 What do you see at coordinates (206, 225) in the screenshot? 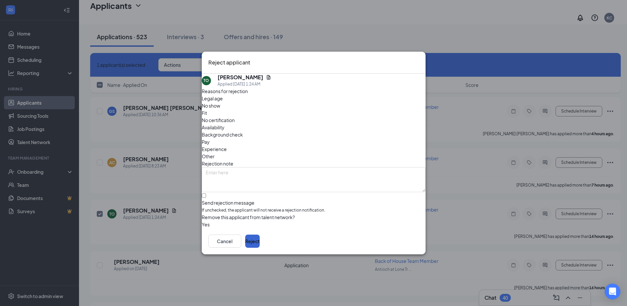
I see `span: Yes` at bounding box center [206, 225].